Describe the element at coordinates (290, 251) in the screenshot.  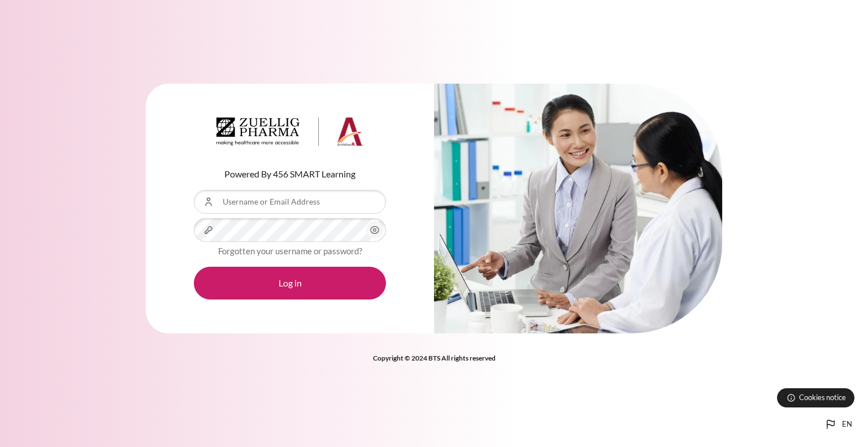
I see `a: Forgotten your username or password?` at that location.